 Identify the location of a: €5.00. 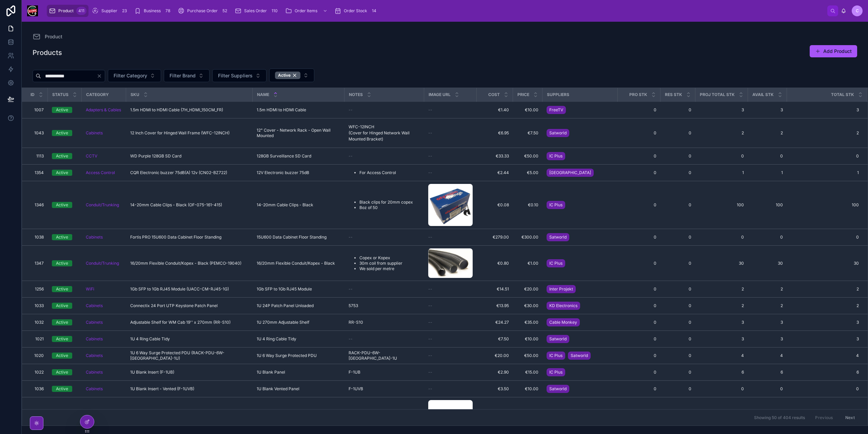
(528, 173).